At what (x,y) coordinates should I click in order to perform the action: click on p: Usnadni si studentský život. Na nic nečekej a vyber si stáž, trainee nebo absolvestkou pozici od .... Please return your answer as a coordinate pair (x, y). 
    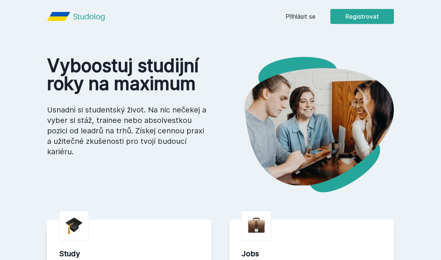
    Looking at the image, I should click on (128, 131).